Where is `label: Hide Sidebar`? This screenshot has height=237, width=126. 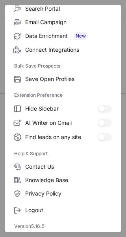 label: Hide Sidebar is located at coordinates (63, 108).